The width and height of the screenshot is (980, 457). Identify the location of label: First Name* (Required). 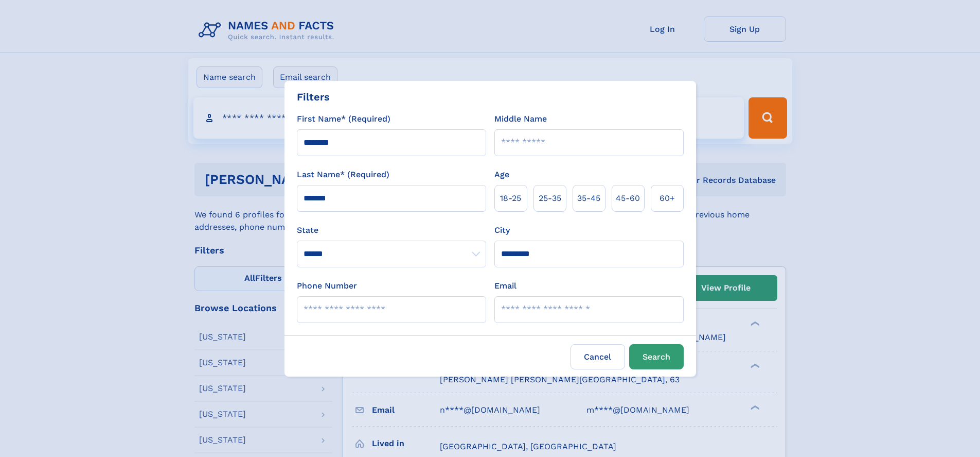
(344, 119).